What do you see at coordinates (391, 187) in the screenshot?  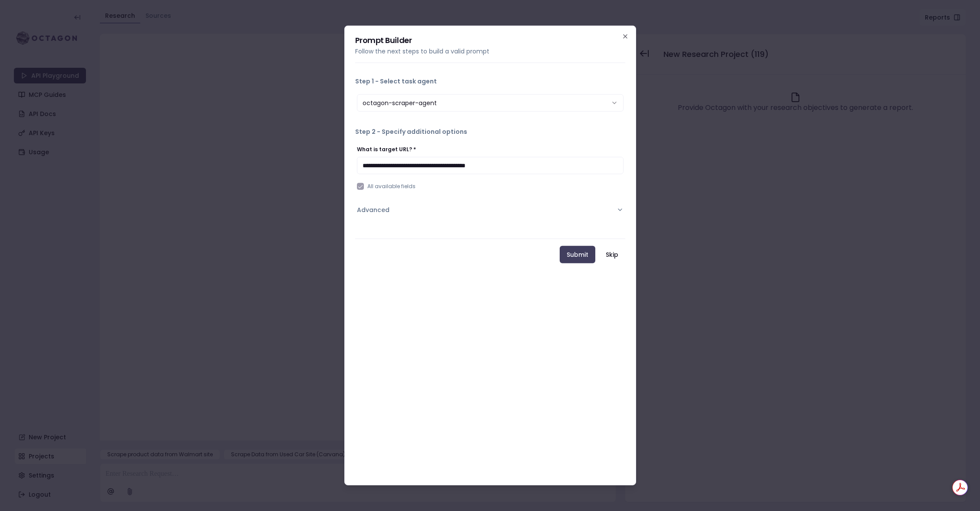 I see `label: All available fields` at bounding box center [391, 187].